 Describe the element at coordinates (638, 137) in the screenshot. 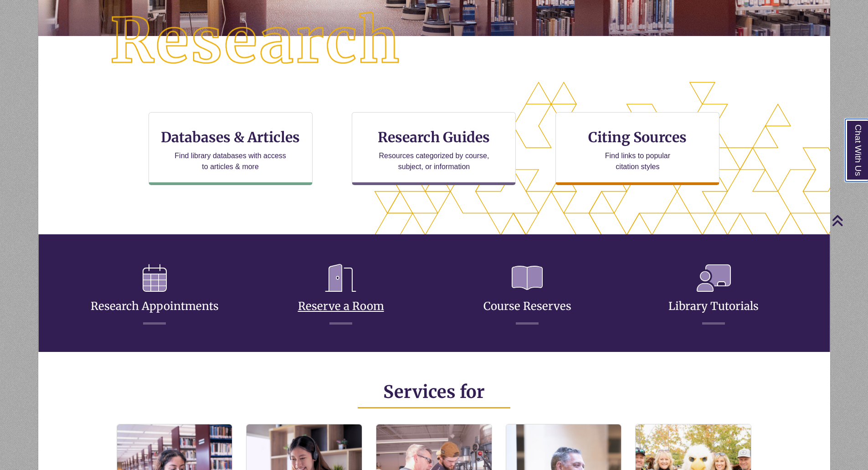

I see `h3: Citing Sources` at that location.